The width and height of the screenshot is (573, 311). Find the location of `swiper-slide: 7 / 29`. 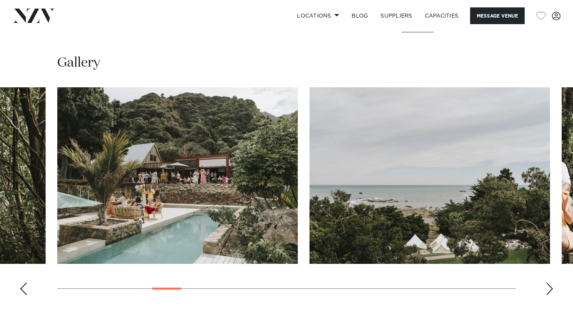

swiper-slide: 7 / 29 is located at coordinates (177, 175).